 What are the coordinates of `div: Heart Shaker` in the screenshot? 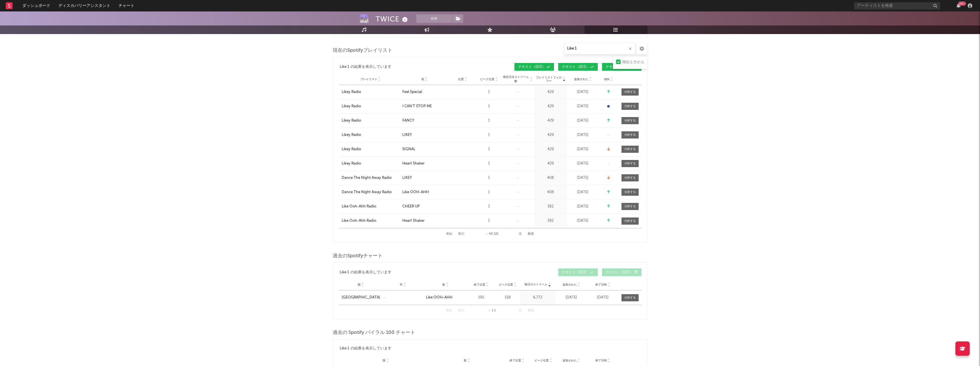 It's located at (413, 164).